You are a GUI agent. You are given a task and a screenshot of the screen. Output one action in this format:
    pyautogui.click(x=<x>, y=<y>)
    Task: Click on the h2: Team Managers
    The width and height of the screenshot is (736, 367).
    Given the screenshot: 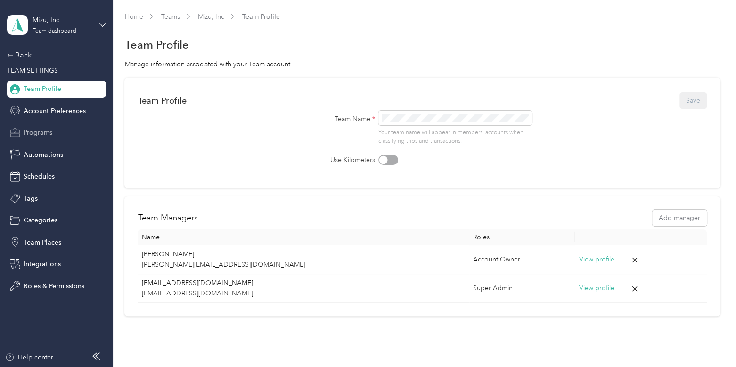 What is the action you would take?
    pyautogui.click(x=167, y=218)
    